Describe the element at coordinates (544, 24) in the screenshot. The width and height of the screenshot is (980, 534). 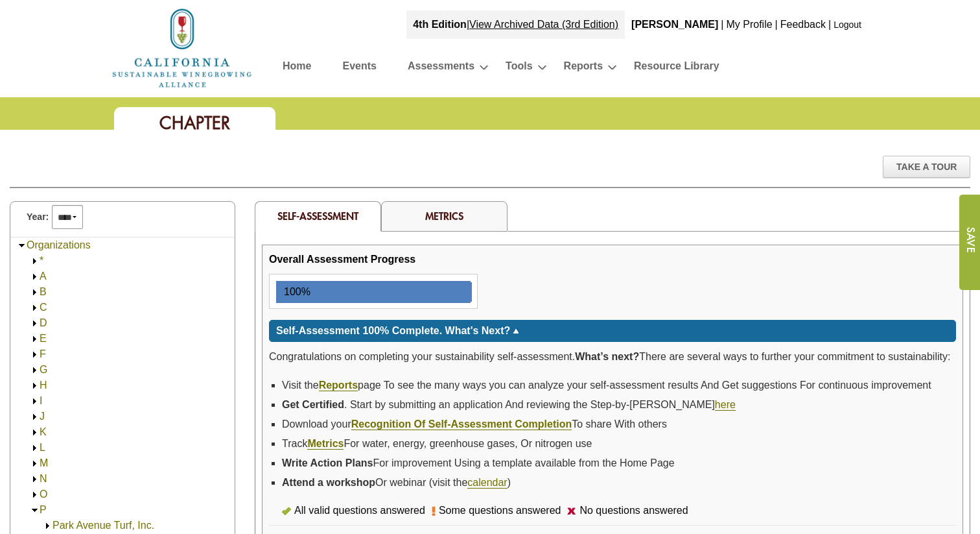
I see `a: View Archived Data (3rd Edition)` at that location.